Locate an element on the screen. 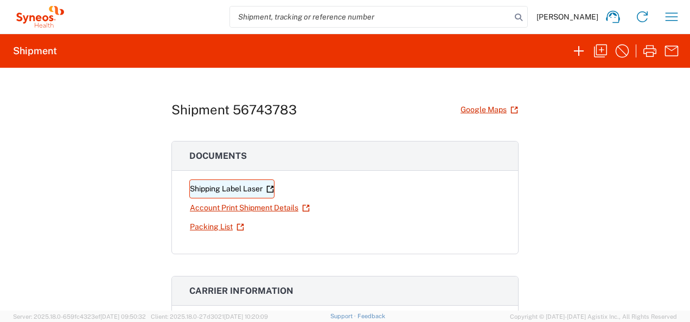  span: Server: 2025.18.0-659fc4323ef is located at coordinates (79, 317).